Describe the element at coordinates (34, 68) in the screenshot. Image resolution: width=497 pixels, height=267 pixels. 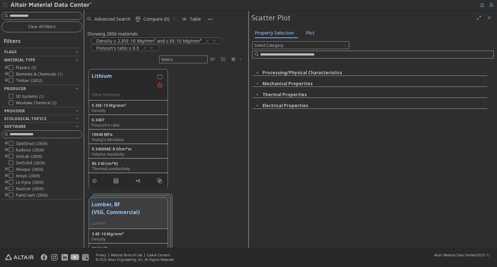
I see `span: ( 3 )` at that location.